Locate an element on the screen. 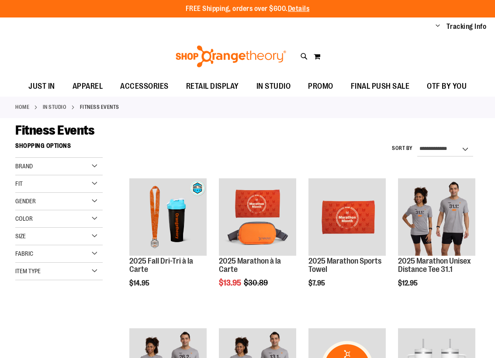 This screenshot has height=358, width=495. span: APPAREL is located at coordinates (88, 86).